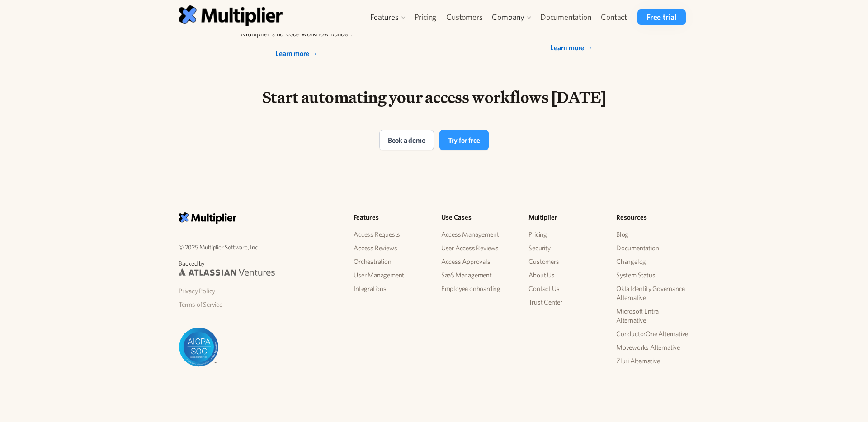 Image resolution: width=868 pixels, height=422 pixels. What do you see at coordinates (661, 17) in the screenshot?
I see `a: Free trial` at bounding box center [661, 17].